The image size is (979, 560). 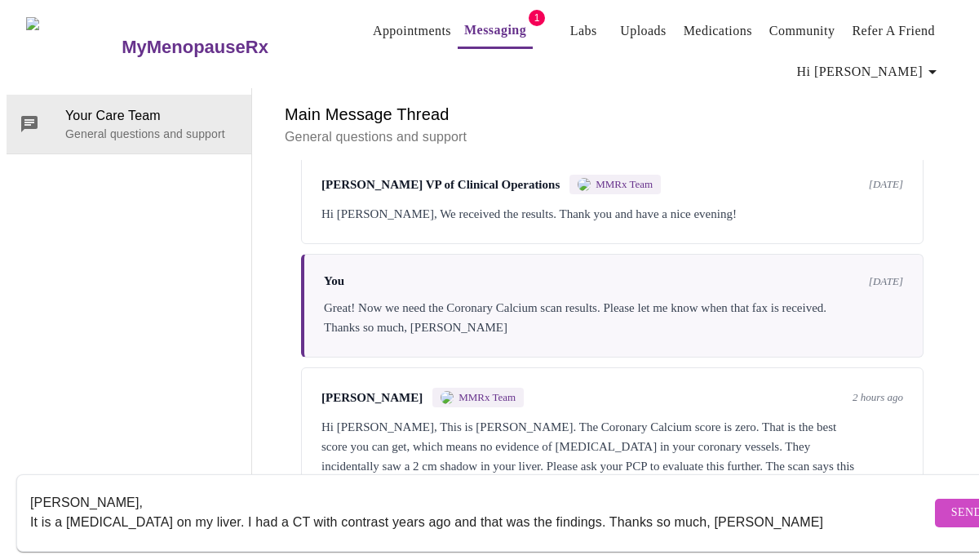 What do you see at coordinates (584, 31) in the screenshot?
I see `button: Labs` at bounding box center [584, 31].